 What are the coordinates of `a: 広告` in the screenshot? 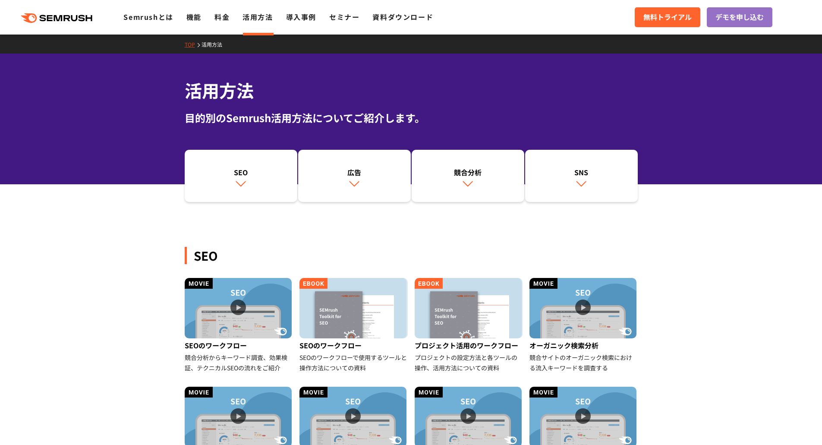 It's located at (354, 176).